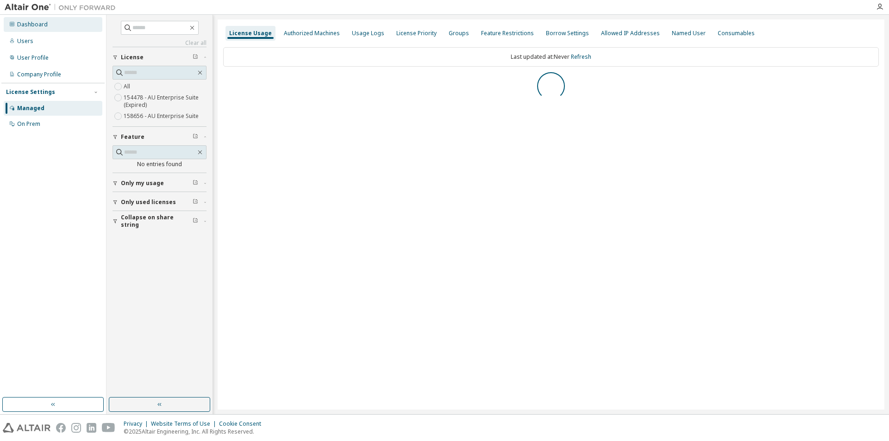 Image resolution: width=889 pixels, height=441 pixels. I want to click on div: Managed, so click(31, 108).